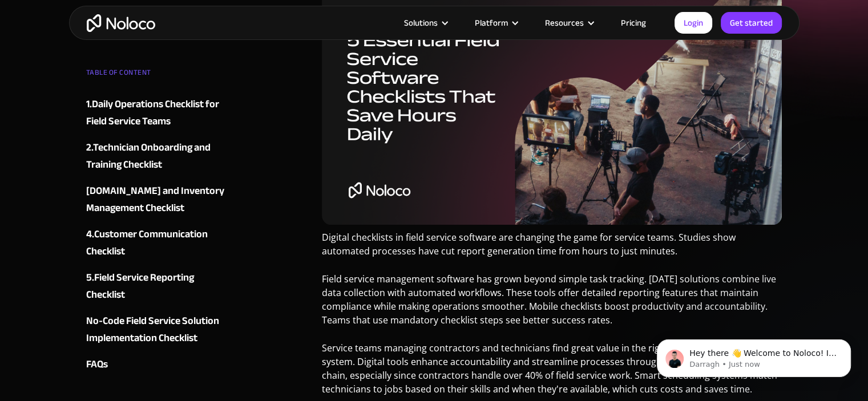 This screenshot has width=868, height=401. I want to click on a: No-Code Field Service Solution Implementation Checklist, so click(156, 329).